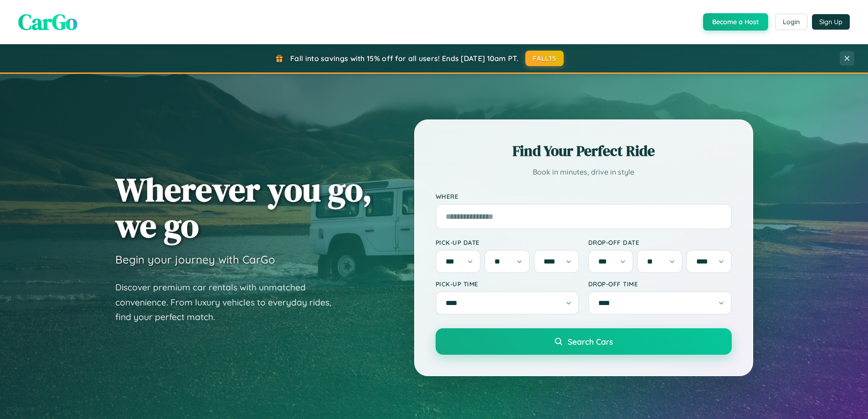  I want to click on button: Sign Up, so click(831, 22).